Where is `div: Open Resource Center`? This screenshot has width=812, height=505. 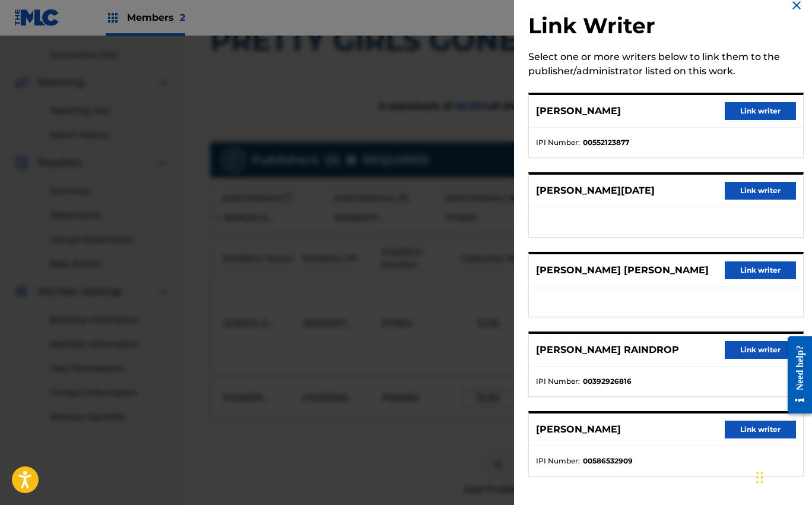 div: Open Resource Center is located at coordinates (21, 47).